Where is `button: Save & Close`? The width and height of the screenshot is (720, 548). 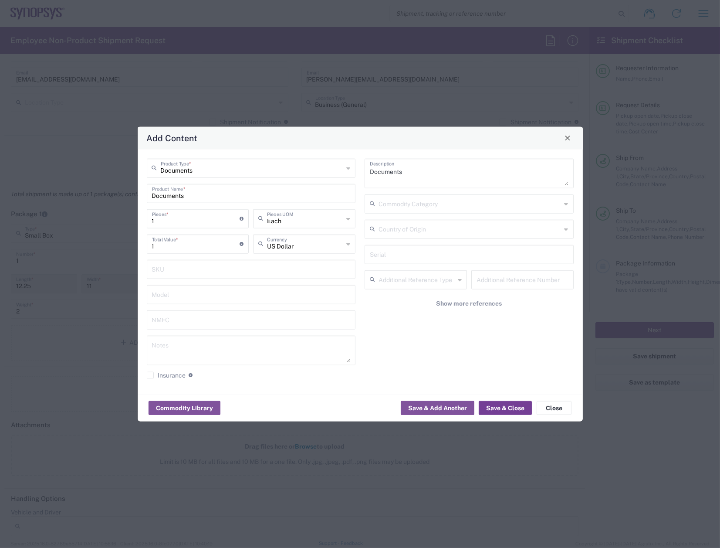
button: Save & Close is located at coordinates (505, 408).